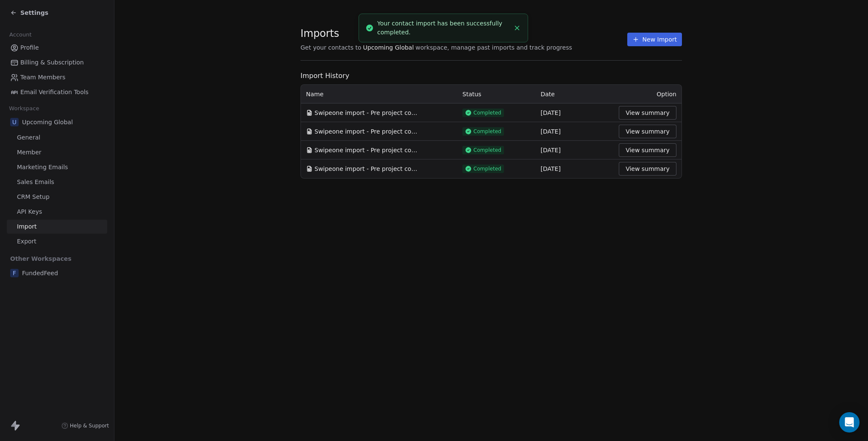 This screenshot has width=868, height=441. Describe the element at coordinates (655, 40) in the screenshot. I see `button: New Import` at that location.